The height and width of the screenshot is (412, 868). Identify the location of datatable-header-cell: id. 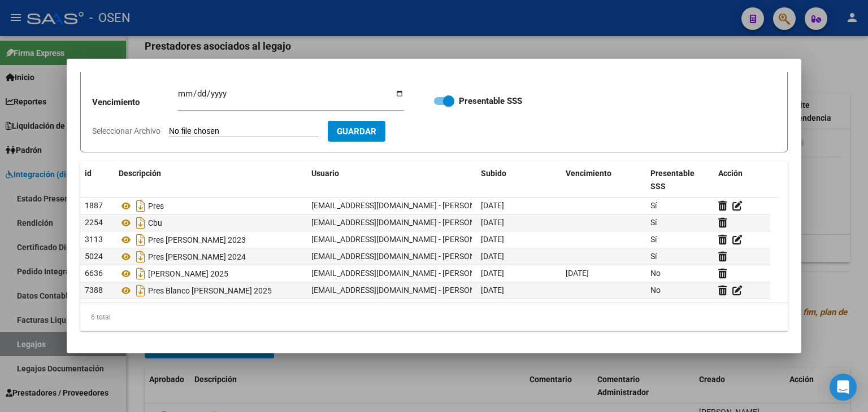
(97, 180).